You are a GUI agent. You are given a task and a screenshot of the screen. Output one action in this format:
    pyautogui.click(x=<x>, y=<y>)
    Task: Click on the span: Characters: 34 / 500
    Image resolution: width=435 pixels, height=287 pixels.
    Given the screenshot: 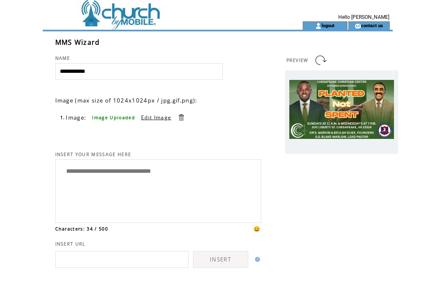 What is the action you would take?
    pyautogui.click(x=82, y=229)
    